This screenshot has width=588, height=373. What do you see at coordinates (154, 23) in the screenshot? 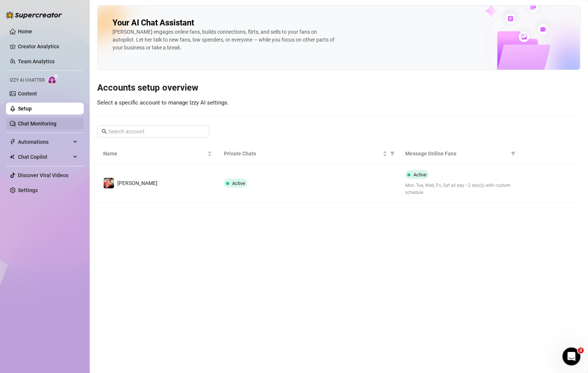
I see `h2: Your AI Chat Assistant` at bounding box center [154, 23].